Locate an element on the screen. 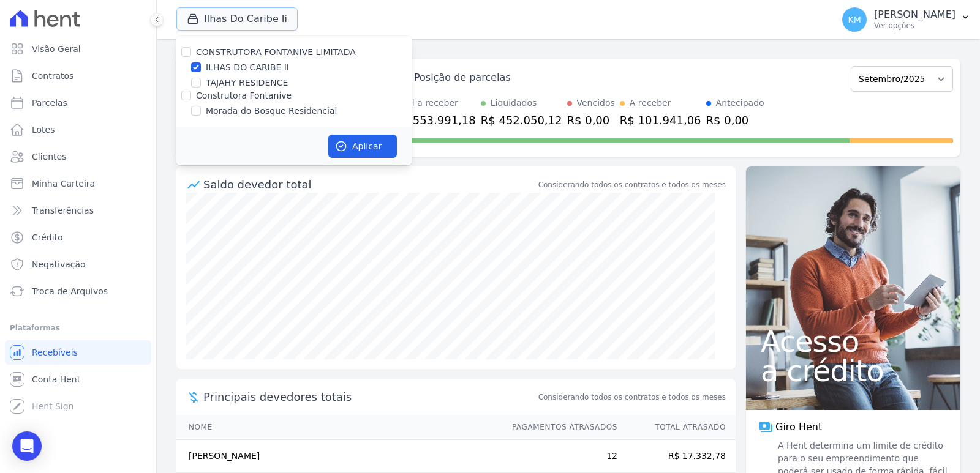  p: Ver opções is located at coordinates (914, 26).